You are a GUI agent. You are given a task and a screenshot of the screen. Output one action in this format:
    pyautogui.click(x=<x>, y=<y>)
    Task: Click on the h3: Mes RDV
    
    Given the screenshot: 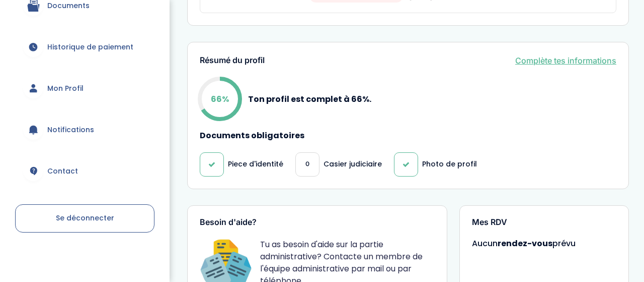 What is the action you would take?
    pyautogui.click(x=544, y=222)
    